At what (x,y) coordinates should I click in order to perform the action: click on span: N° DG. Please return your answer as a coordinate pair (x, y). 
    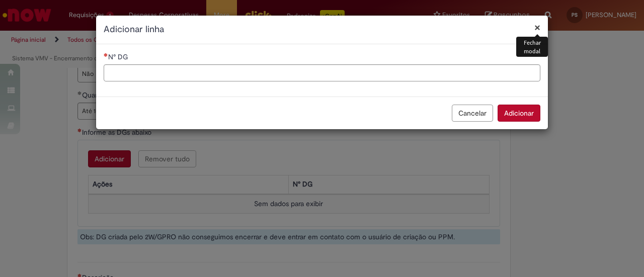
    Looking at the image, I should click on (119, 57).